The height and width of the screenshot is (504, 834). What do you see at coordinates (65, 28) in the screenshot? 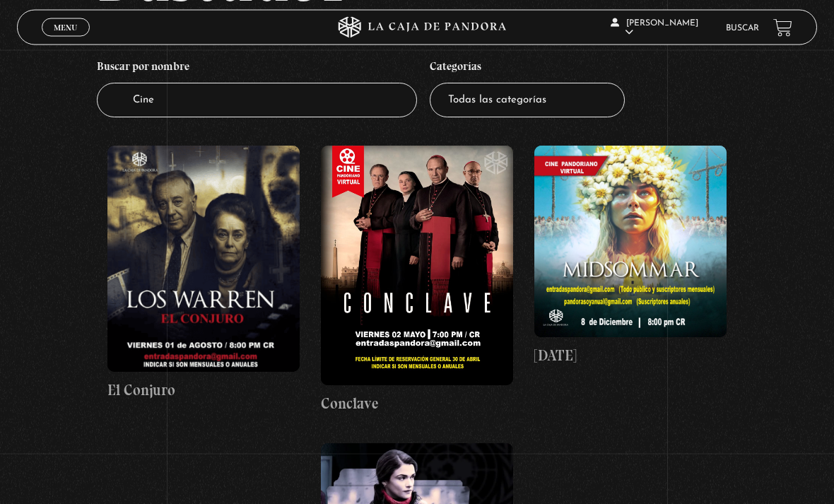
I see `span: Menu` at bounding box center [65, 28].